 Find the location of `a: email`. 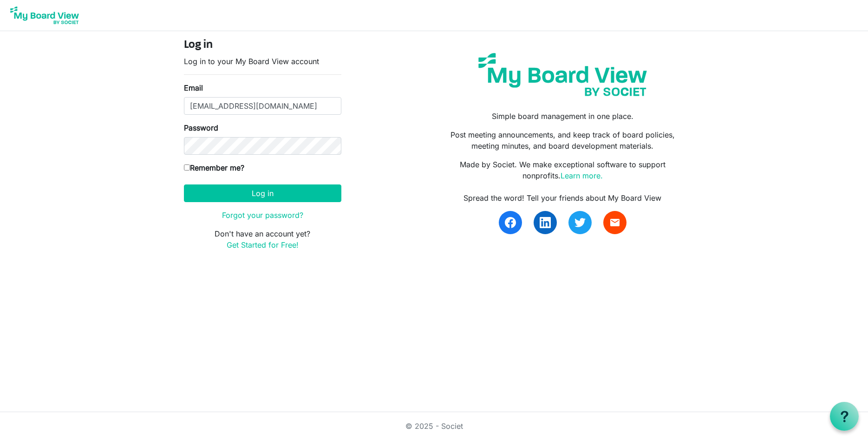

a: email is located at coordinates (615, 222).